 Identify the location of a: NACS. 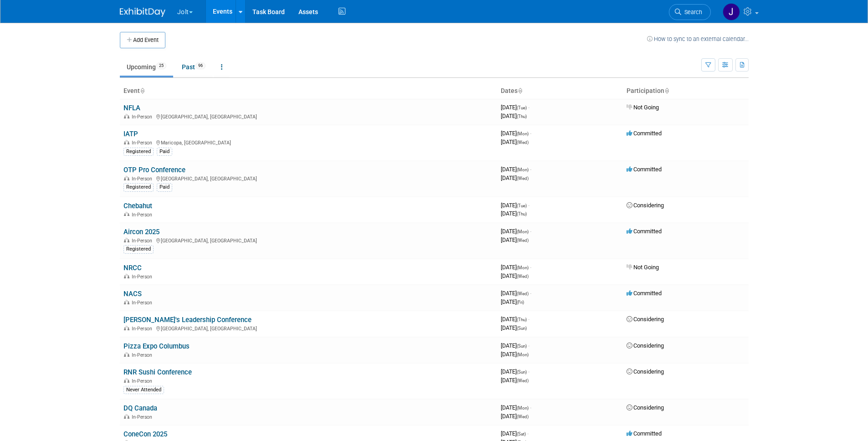
(133, 294).